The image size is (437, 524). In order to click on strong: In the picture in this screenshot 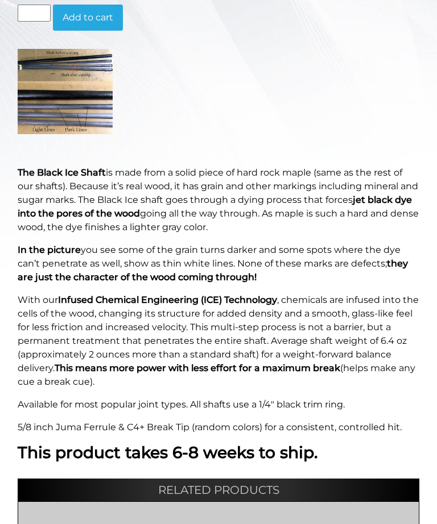, I will do `click(49, 250)`.